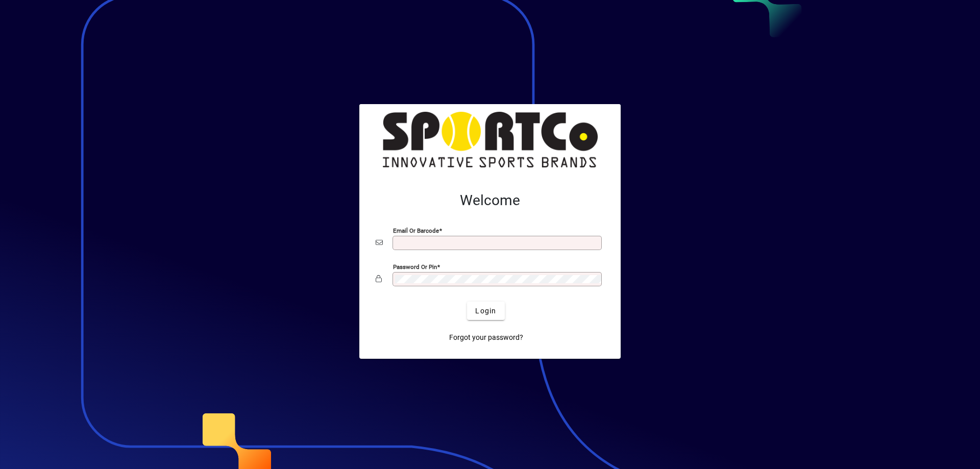 The height and width of the screenshot is (469, 980). Describe the element at coordinates (415, 267) in the screenshot. I see `mat-label: Password or Pin` at that location.